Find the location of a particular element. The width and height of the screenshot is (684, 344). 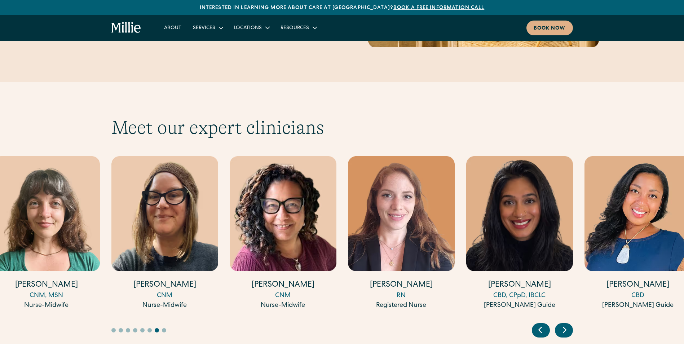

h2: Meet our expert clinicians is located at coordinates (342, 128).